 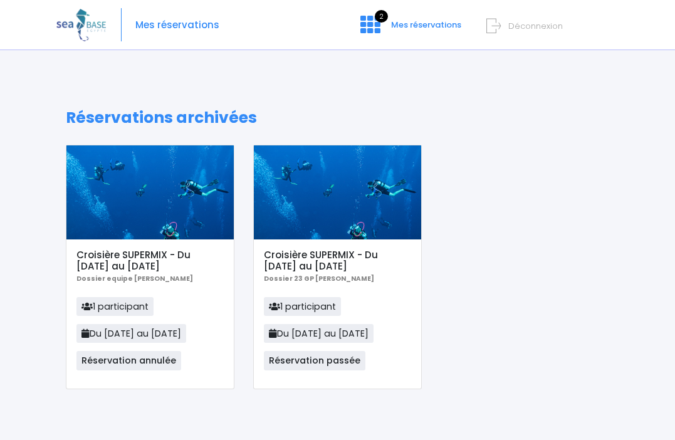 What do you see at coordinates (381, 16) in the screenshot?
I see `span: 2` at bounding box center [381, 16].